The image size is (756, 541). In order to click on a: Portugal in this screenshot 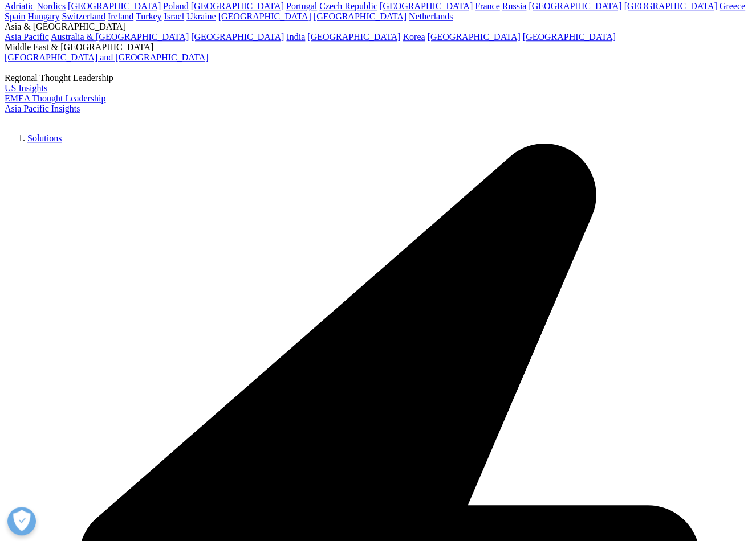, I will do `click(301, 6)`.